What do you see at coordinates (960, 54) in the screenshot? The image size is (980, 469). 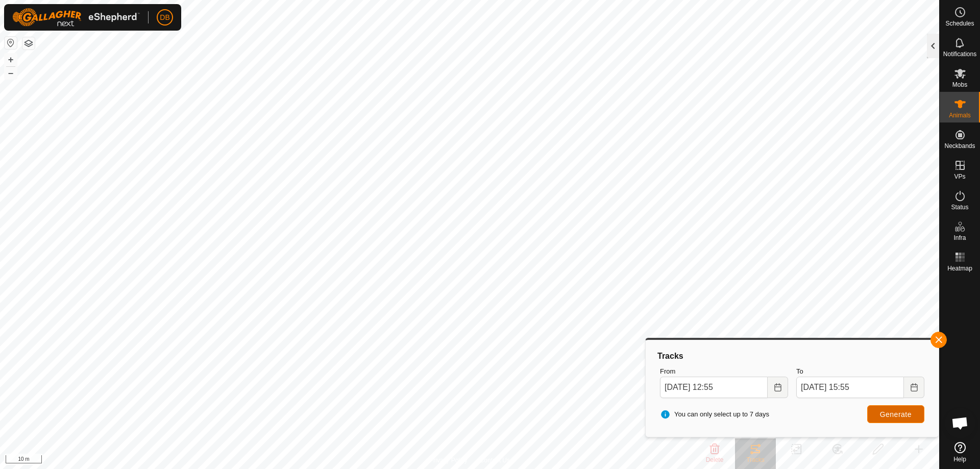 I see `span: Notifications` at bounding box center [960, 54].